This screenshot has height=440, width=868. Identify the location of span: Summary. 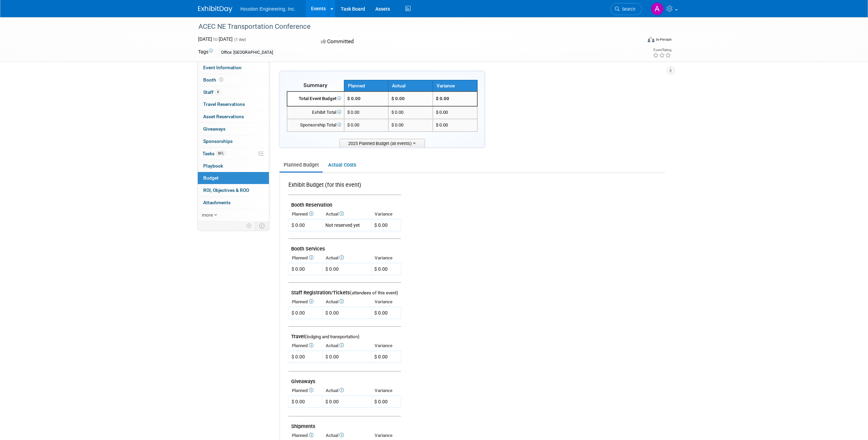
(316, 85).